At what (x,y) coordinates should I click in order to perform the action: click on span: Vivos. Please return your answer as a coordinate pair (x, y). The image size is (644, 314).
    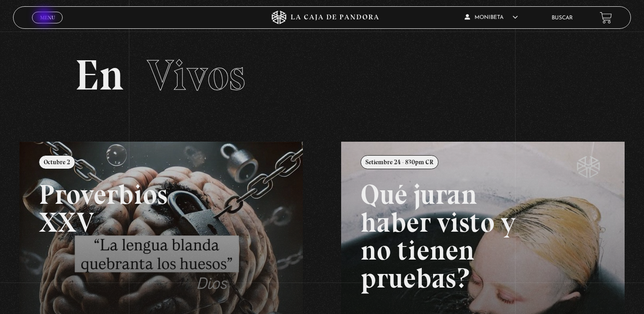
    Looking at the image, I should click on (196, 75).